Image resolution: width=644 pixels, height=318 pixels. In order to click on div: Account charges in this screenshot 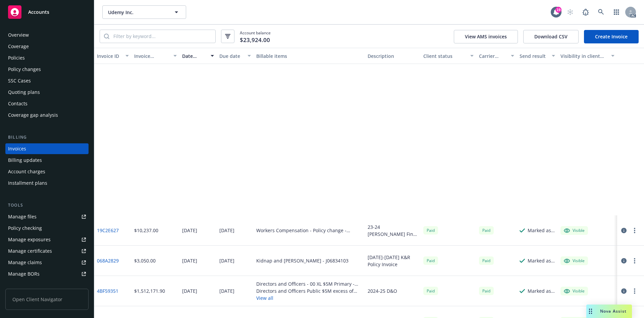, I will do `click(26, 171)`.